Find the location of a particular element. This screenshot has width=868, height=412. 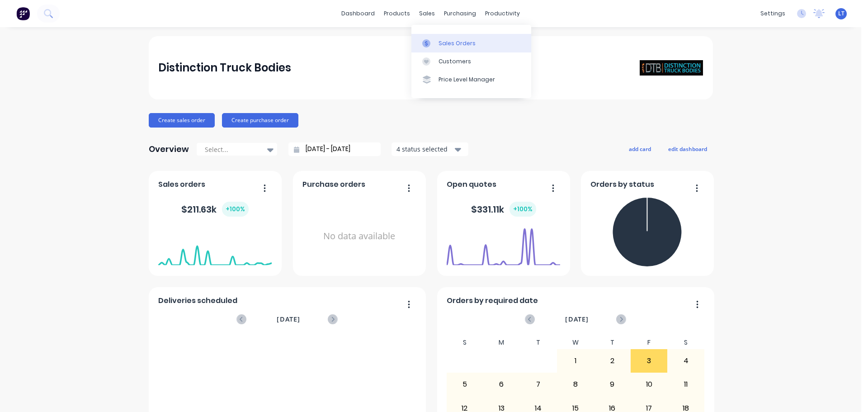

div: 4 is located at coordinates (686, 361).